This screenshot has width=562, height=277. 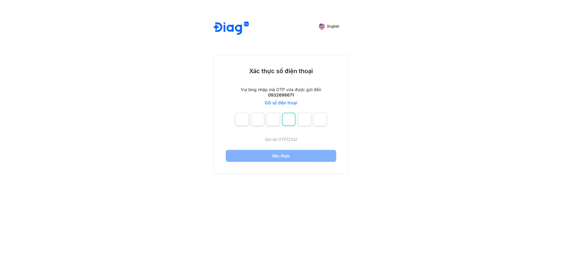 What do you see at coordinates (333, 26) in the screenshot?
I see `span: English` at bounding box center [333, 26].